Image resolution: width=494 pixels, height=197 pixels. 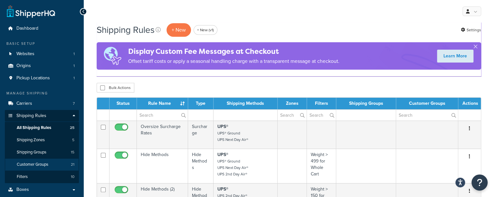 What do you see at coordinates (27, 28) in the screenshot?
I see `span: Dashboard` at bounding box center [27, 28].